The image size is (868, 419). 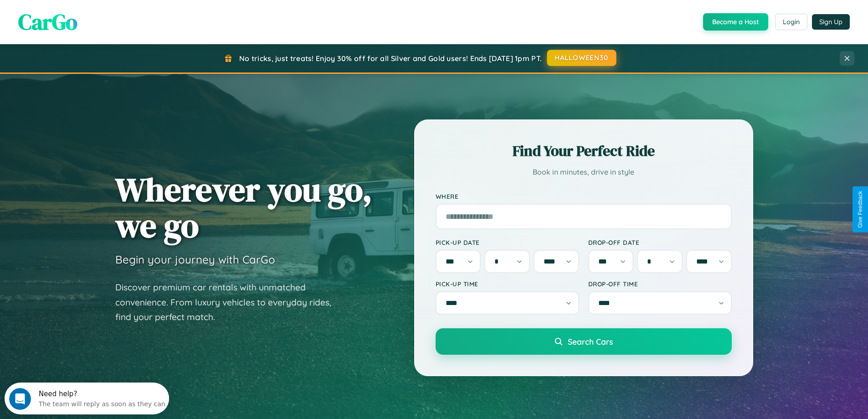 What do you see at coordinates (98, 19) in the screenshot?
I see `div: The team will reply as soon as they can` at bounding box center [98, 19].